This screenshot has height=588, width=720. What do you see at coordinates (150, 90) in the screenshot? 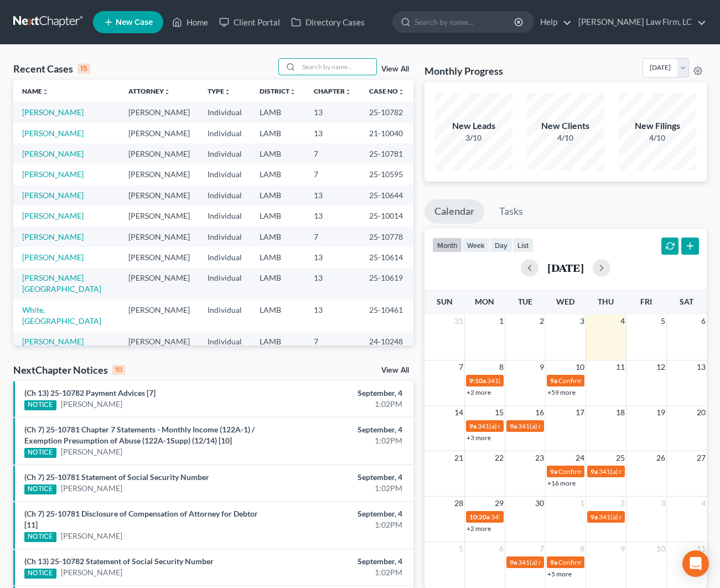
I see `a: Attorneyunfold_more` at bounding box center [150, 90].